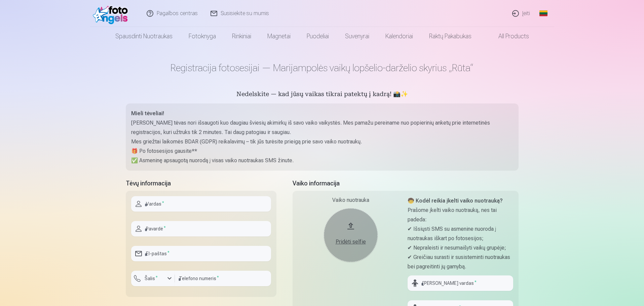  I want to click on a: Spausdinti nuotraukas, so click(144, 37).